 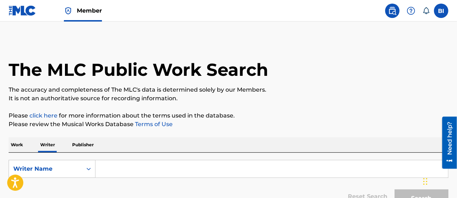 What do you see at coordinates (153, 124) in the screenshot?
I see `a: Terms of Use` at bounding box center [153, 124].